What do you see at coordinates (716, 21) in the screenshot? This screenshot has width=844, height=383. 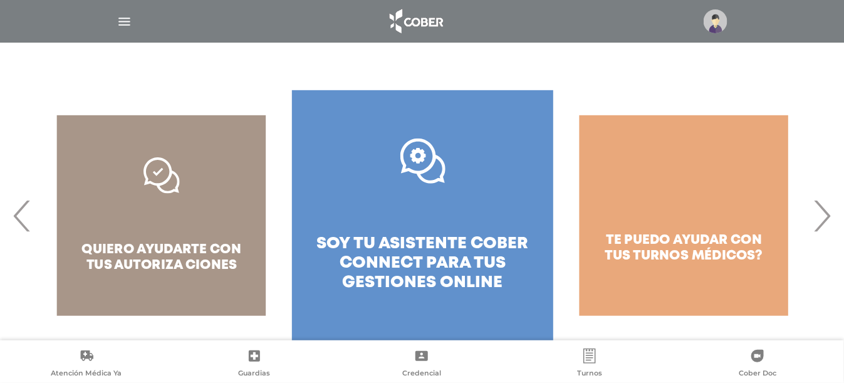 I see `img: profile-placeholder.svg` at bounding box center [716, 21].